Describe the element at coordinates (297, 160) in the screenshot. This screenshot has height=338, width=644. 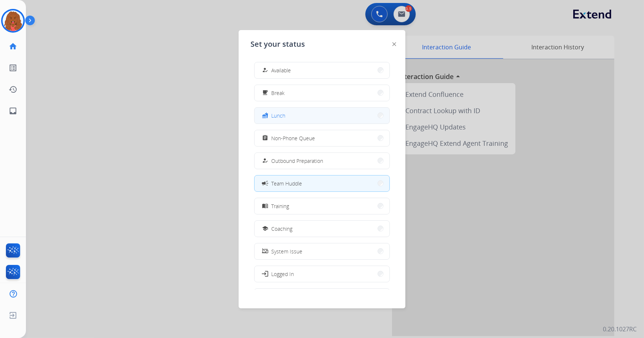
I see `span: Outbound Preparation` at that location.